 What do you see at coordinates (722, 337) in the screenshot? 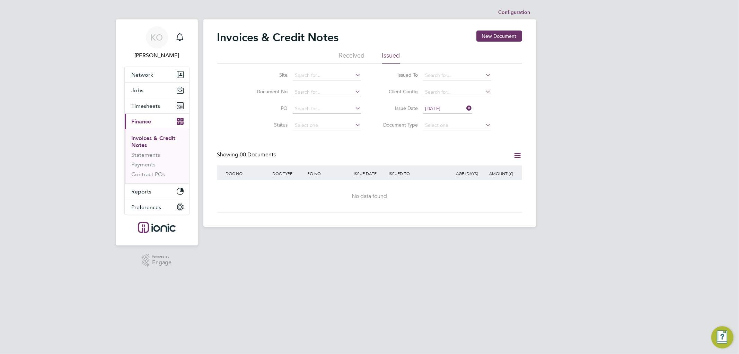
I see `button: Engage Resource Center` at bounding box center [722, 337].